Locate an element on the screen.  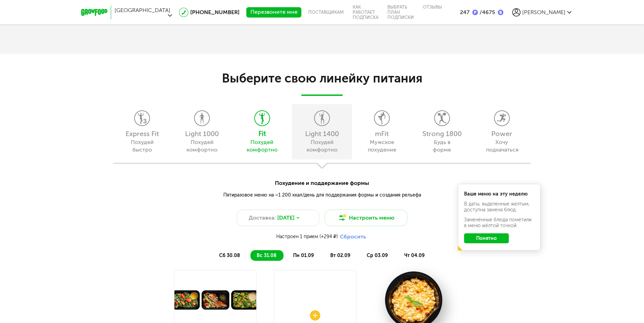
button: Сбросить is located at coordinates (353, 236).